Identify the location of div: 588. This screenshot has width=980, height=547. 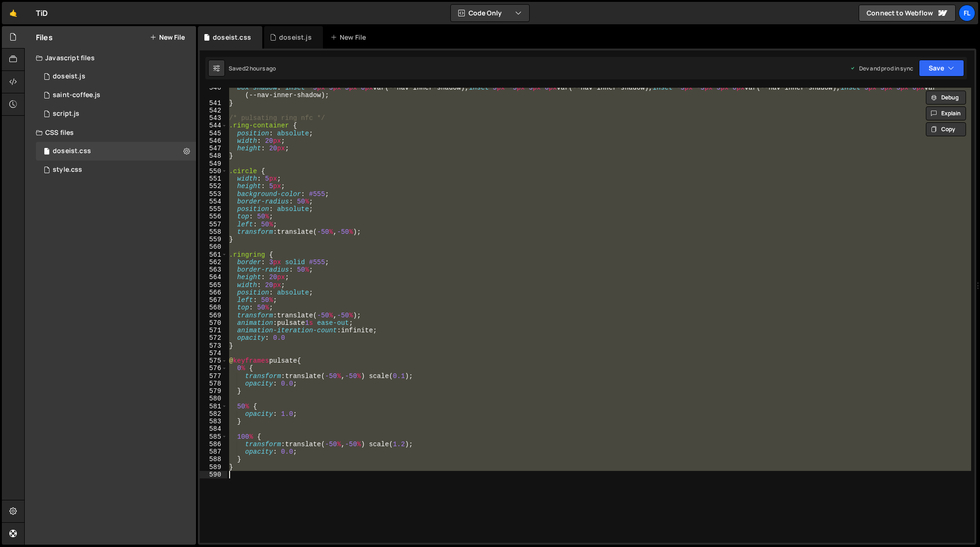
(213, 459).